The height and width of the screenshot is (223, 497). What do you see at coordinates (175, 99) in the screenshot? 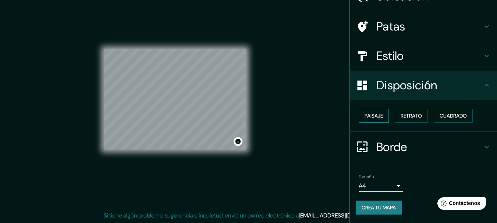
I see `canvas: Mapa` at bounding box center [175, 99].